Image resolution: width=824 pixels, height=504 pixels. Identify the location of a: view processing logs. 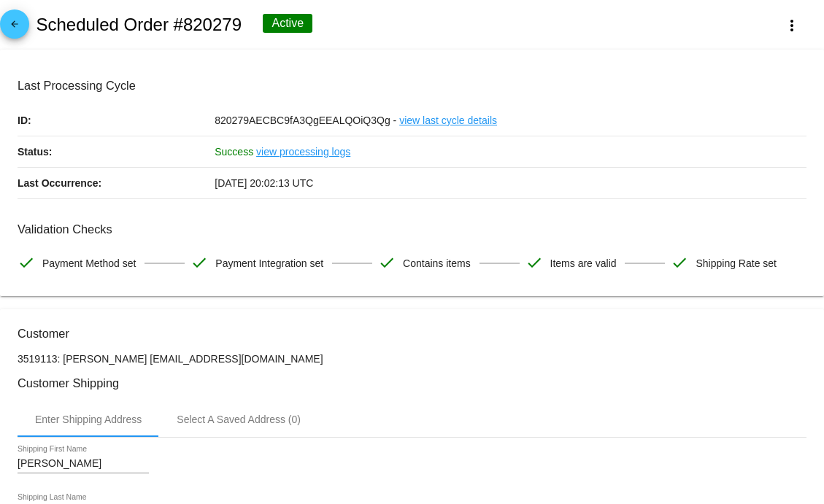
(303, 152).